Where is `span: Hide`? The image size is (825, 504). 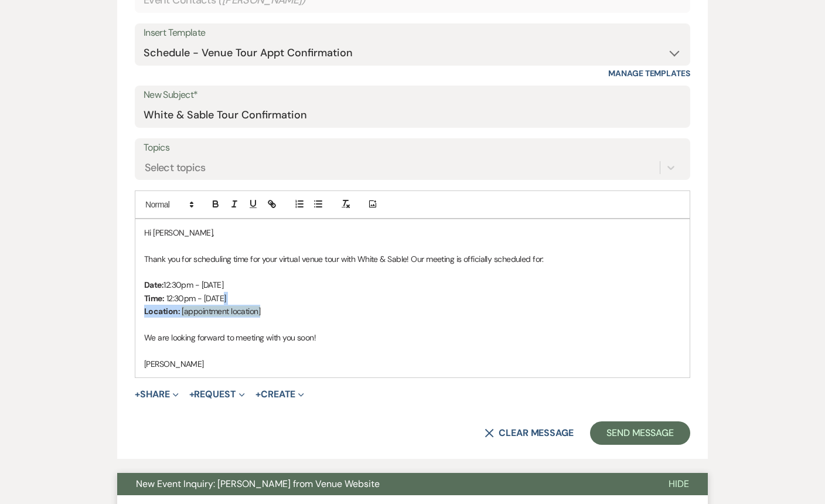
span: Hide is located at coordinates (679, 483).